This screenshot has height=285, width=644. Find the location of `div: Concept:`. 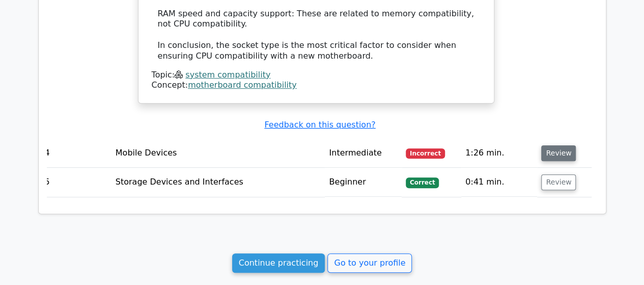

div: Concept: is located at coordinates (316, 85).